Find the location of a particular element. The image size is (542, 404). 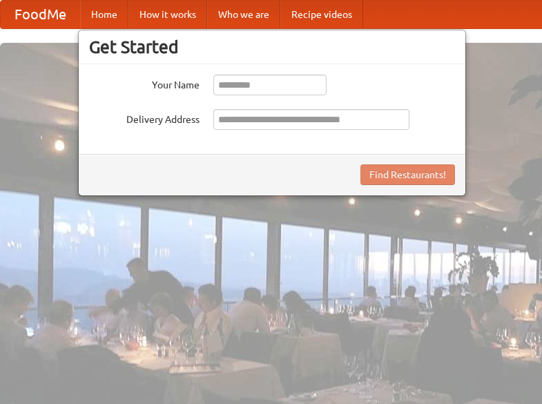

label: Your Name is located at coordinates (144, 83).